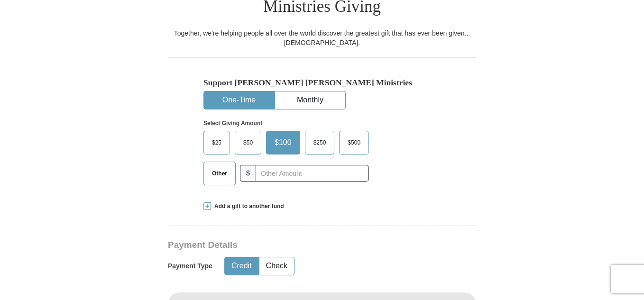  Describe the element at coordinates (216, 143) in the screenshot. I see `span: $25` at that location.